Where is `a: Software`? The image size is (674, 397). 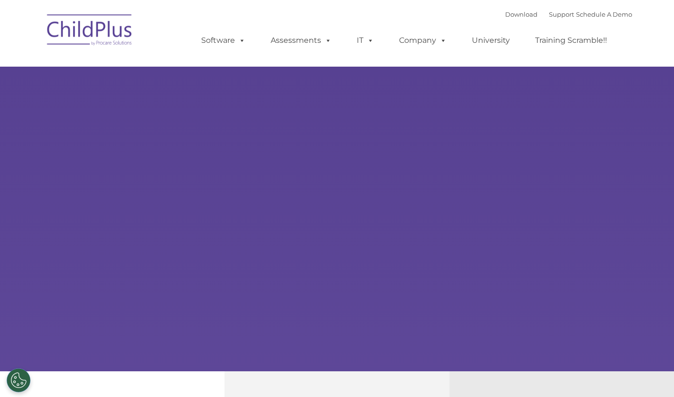 a: Software is located at coordinates (223, 40).